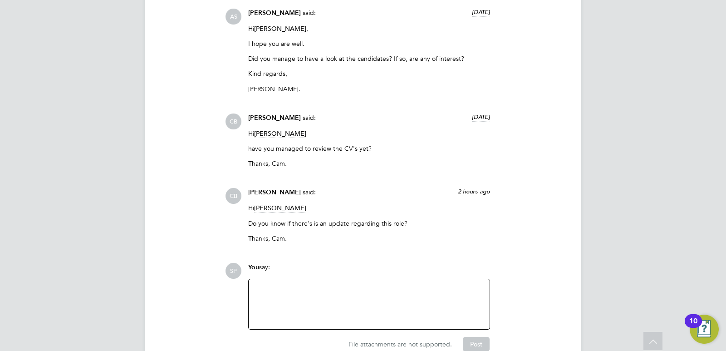 The image size is (726, 351). I want to click on p: Do you know if there's is an update regarding this role?, so click(369, 223).